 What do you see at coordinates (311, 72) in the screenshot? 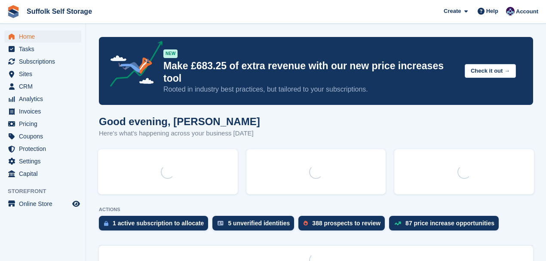
I see `p: Make £683.25 of extra revenue with our new price increases tool` at bounding box center [311, 72].